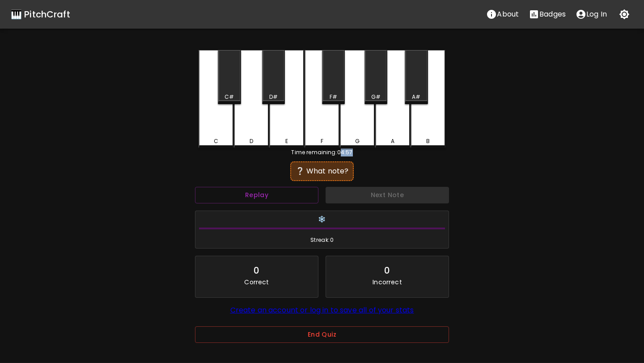  I want to click on p: Log In, so click(596, 14).